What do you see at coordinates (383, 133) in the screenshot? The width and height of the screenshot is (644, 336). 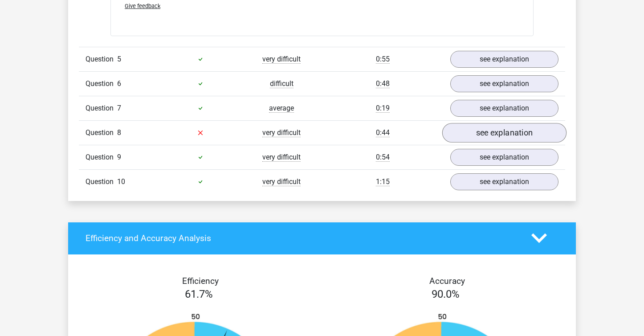 I see `span: 0:44` at bounding box center [383, 133].